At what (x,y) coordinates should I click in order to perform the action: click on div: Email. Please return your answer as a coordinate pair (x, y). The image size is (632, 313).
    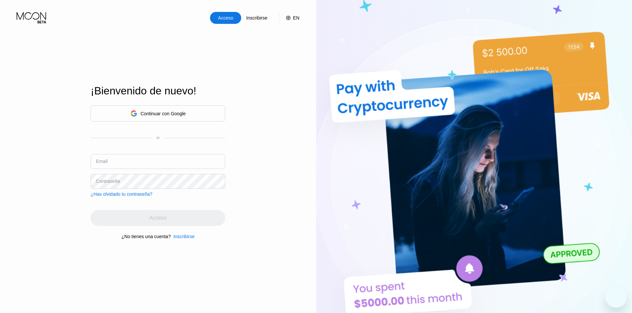
    Looking at the image, I should click on (101, 162).